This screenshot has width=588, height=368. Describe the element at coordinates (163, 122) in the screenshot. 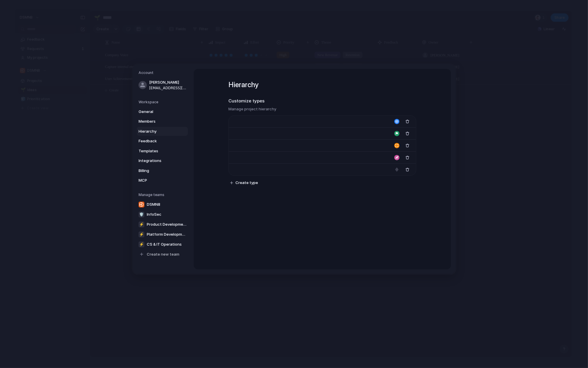

I see `a: Members` at that location.